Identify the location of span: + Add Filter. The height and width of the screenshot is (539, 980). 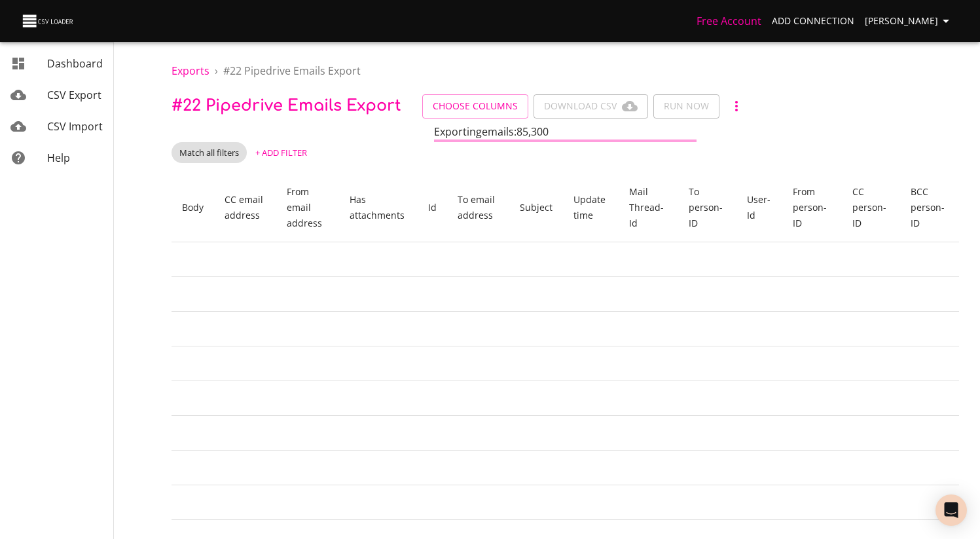
(281, 153).